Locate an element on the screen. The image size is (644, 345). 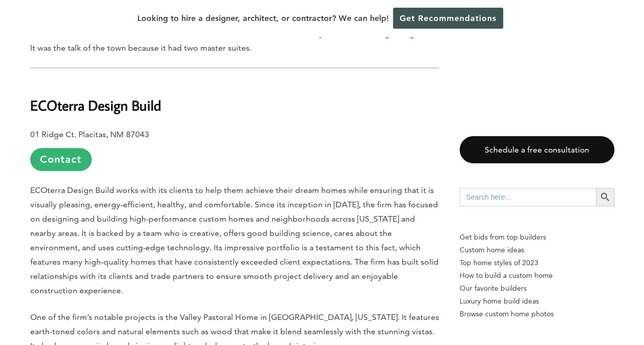
a: Browse custom home photos is located at coordinates (537, 313).